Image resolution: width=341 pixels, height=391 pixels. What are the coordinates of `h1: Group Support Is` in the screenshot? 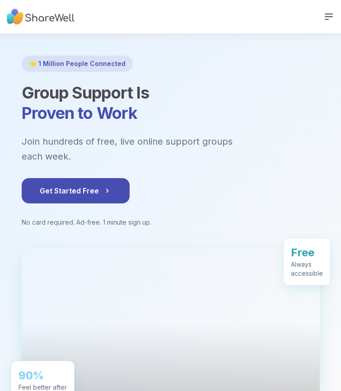 It's located at (171, 103).